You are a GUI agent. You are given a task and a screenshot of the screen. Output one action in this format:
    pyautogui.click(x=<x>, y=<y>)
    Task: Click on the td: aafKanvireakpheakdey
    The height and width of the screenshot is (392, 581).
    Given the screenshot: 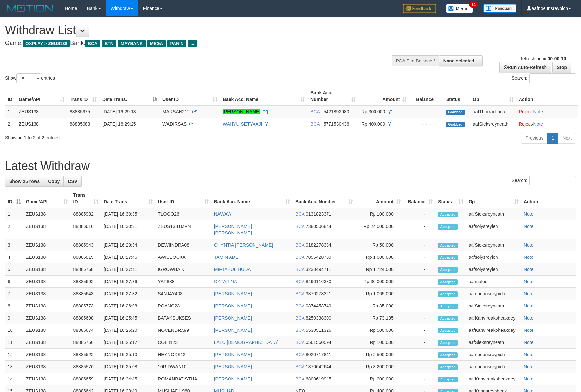 What is the action you would take?
    pyautogui.click(x=493, y=330)
    